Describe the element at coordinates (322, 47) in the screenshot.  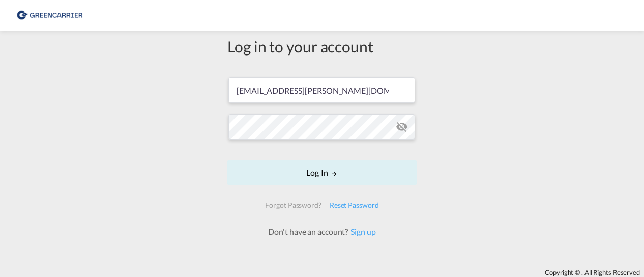
I see `div: Log in to your account` at that location.